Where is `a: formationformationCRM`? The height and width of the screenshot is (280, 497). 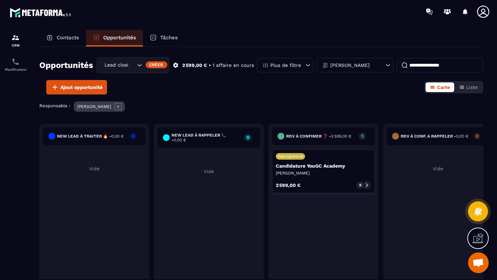
a: formationformationCRM is located at coordinates (16, 40).